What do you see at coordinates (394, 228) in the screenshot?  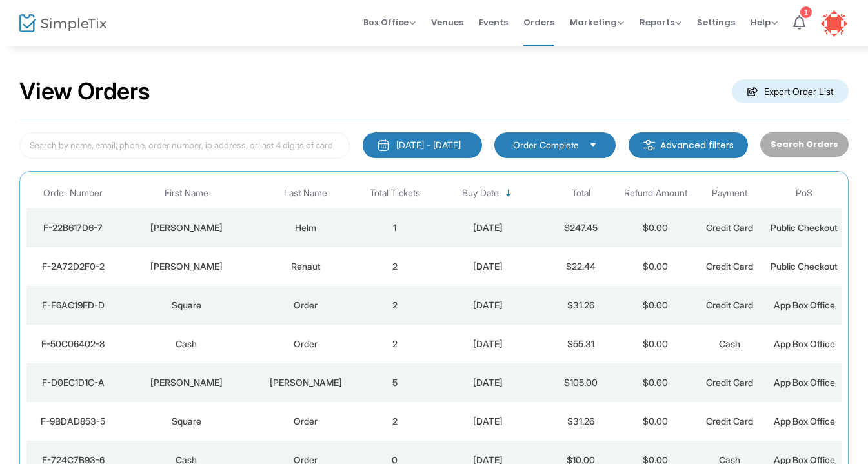 I see `td: 1` at bounding box center [394, 228].